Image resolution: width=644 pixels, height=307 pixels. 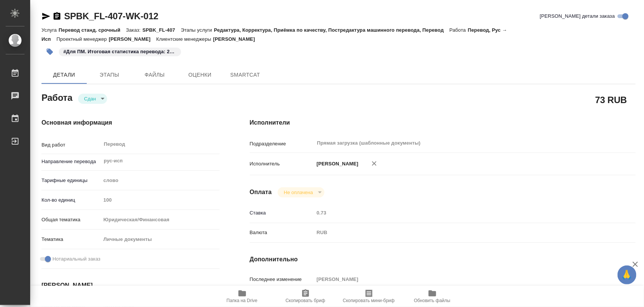 I want to click on p: Вид работ, so click(x=71, y=145).